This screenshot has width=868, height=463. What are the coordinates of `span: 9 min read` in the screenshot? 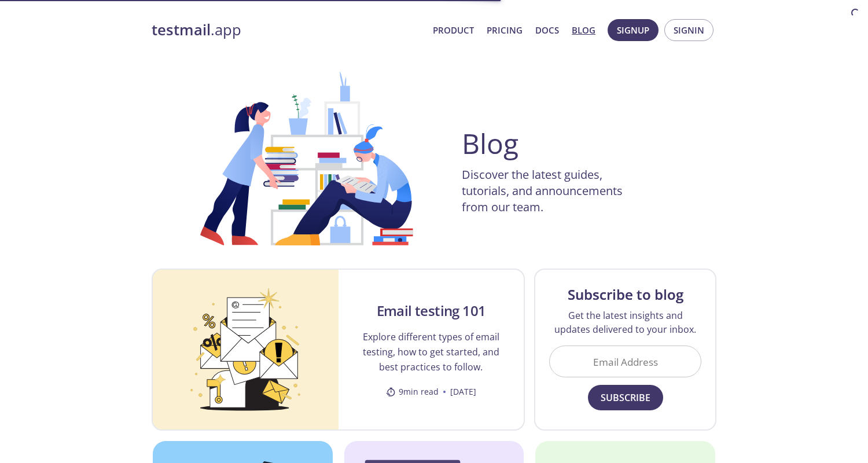 It's located at (412, 392).